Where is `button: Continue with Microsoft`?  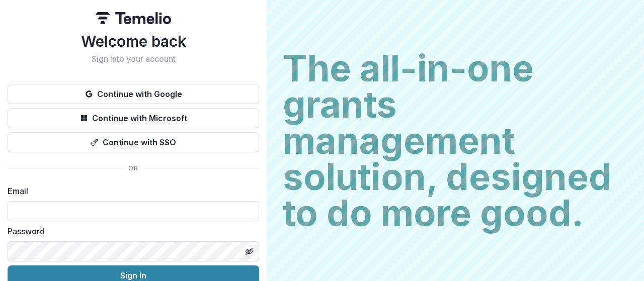
button: Continue with Microsoft is located at coordinates (134, 118).